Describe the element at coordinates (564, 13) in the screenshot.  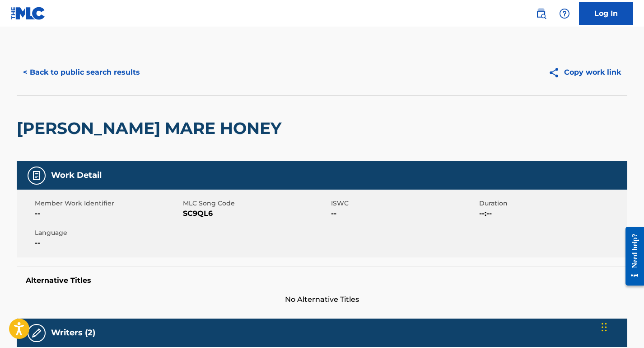
I see `div: Help` at that location.